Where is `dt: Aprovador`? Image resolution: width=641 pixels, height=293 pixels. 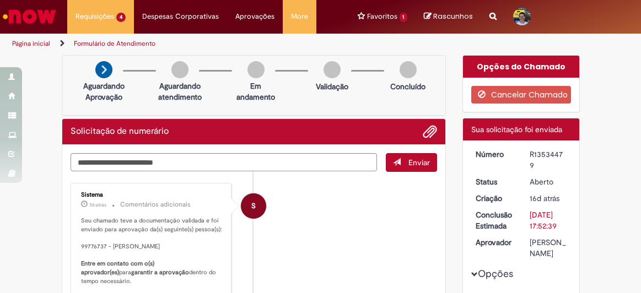
dt: Aprovador is located at coordinates (495, 243).